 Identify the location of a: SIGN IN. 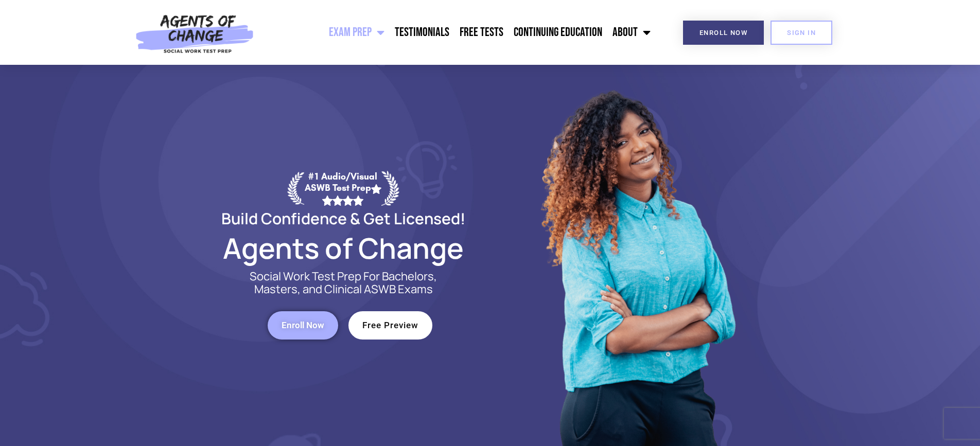
(801, 33).